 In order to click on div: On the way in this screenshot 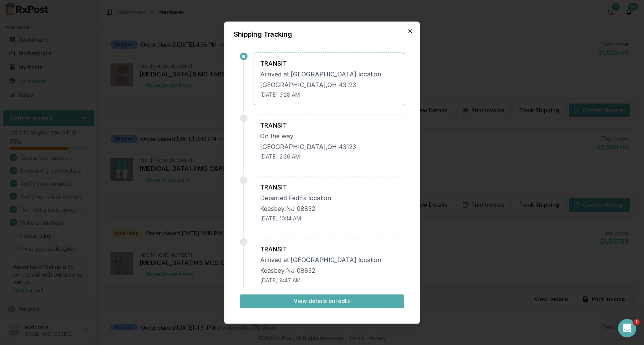, I will do `click(329, 136)`.